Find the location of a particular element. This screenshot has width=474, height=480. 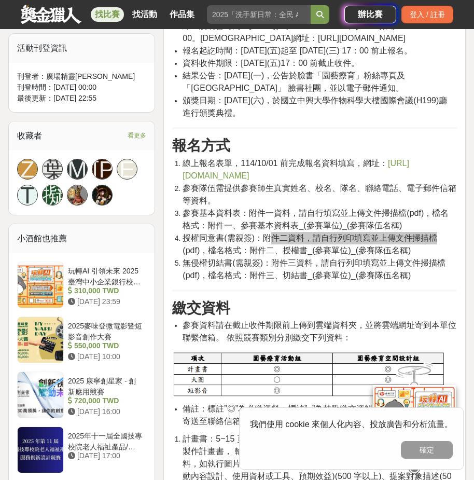

div: T is located at coordinates (27, 195).